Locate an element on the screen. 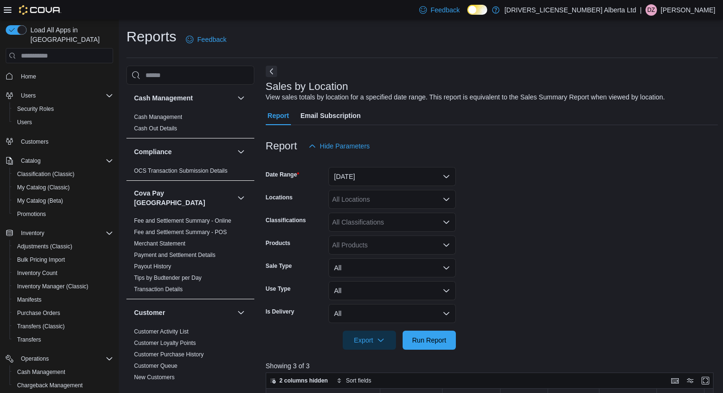  span: Customers is located at coordinates (35, 142).